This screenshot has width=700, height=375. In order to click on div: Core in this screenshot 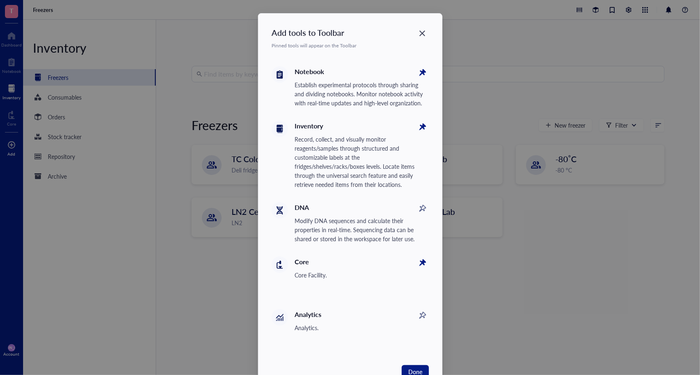, I will do `click(362, 262)`.